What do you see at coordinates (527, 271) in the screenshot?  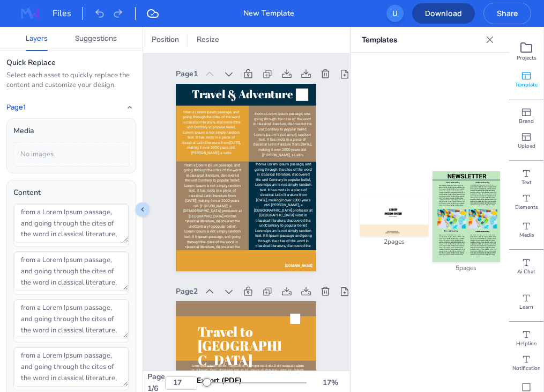 I see `span: Ai Chat` at bounding box center [527, 271].